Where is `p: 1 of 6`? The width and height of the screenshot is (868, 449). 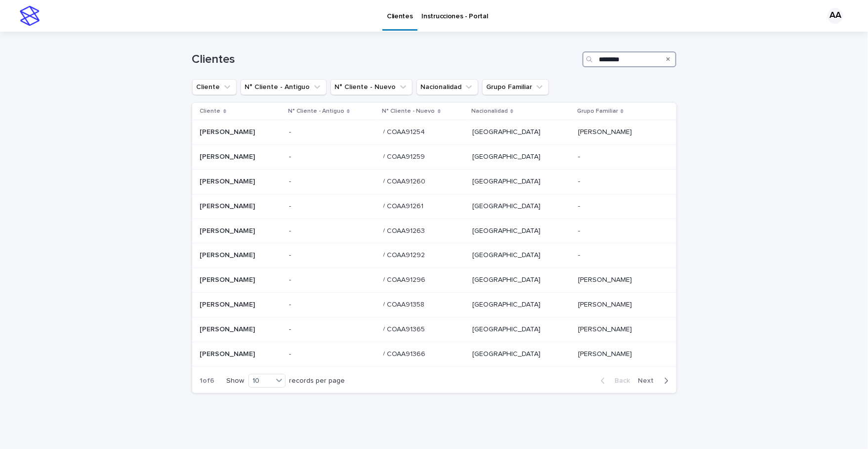
p: 1 of 6 is located at coordinates (208, 381).